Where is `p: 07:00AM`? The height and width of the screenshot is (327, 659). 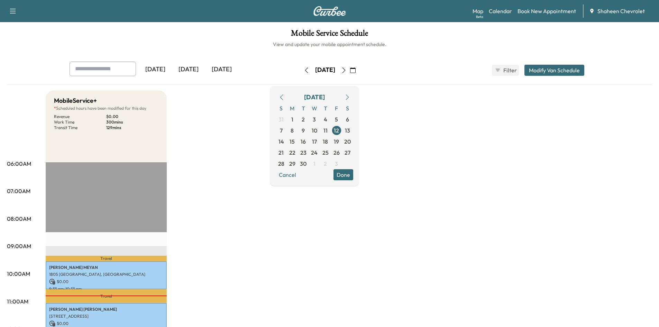
p: 07:00AM is located at coordinates (19, 191).